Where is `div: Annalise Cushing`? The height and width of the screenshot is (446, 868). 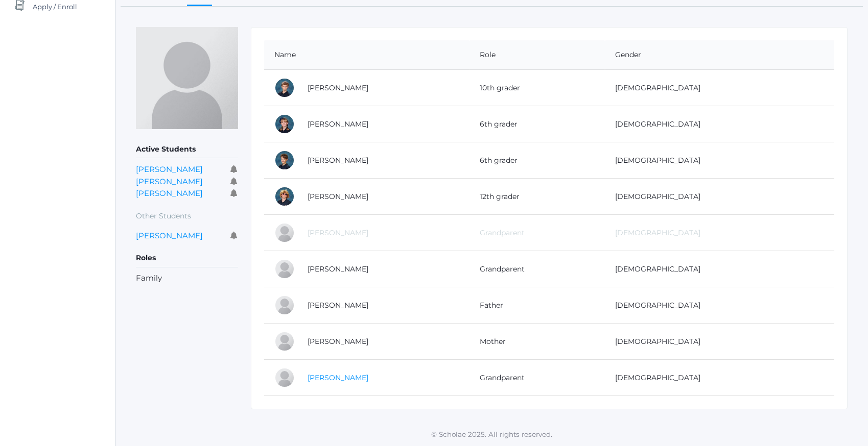
div: Annalise Cushing is located at coordinates (285, 124).